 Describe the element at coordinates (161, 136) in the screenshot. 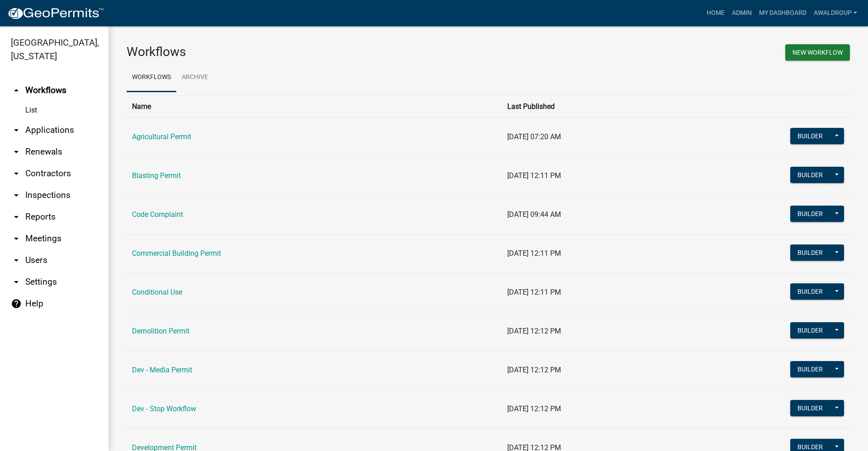

I see `a: Agricultural Permit` at that location.